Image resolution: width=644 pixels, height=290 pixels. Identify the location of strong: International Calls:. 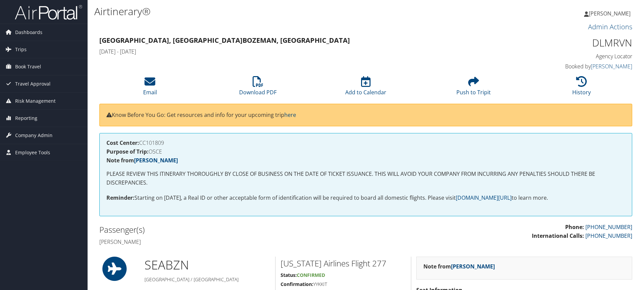
(558, 235).